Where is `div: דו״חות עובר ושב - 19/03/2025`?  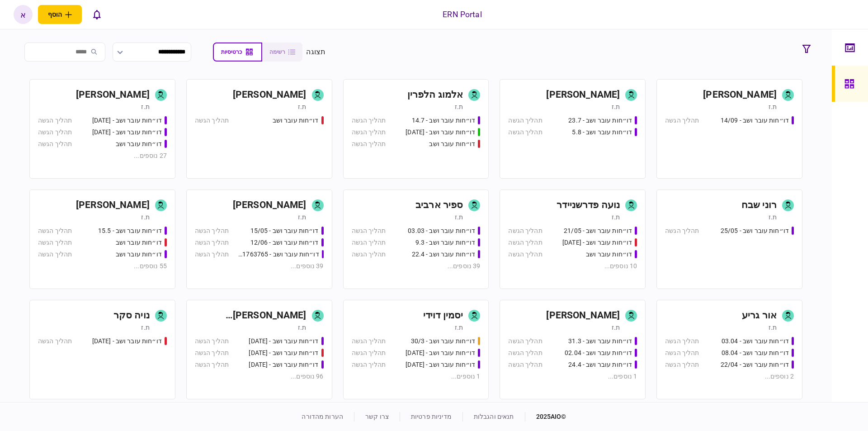 div: דו״חות עובר ושב - 19/03/2025 is located at coordinates (283, 341).